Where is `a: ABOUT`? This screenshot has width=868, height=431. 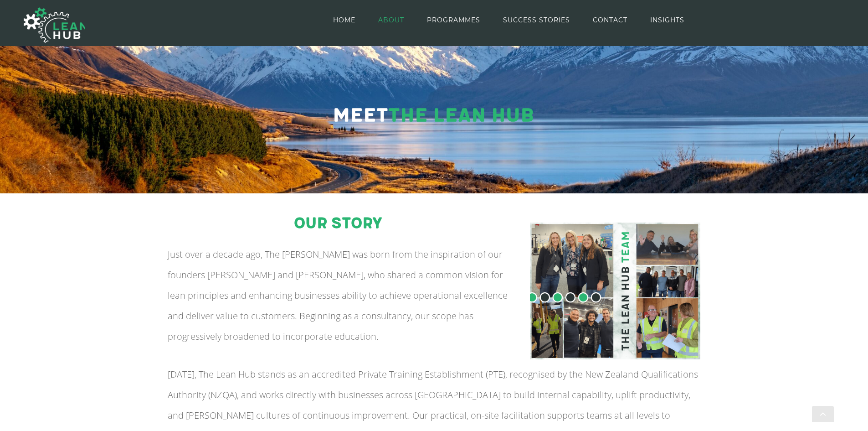 a: ABOUT is located at coordinates (391, 20).